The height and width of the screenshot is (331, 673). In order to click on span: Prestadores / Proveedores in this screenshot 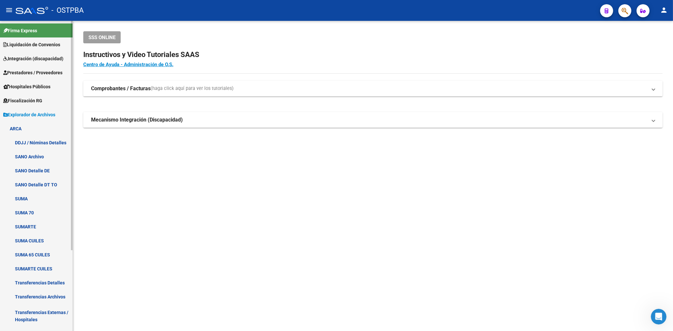, I will do `click(33, 73)`.